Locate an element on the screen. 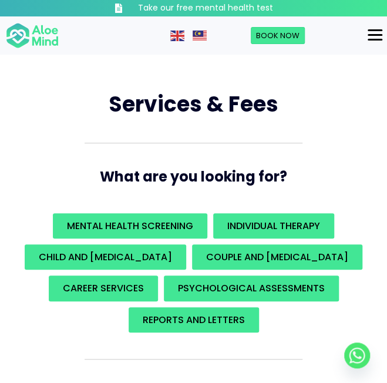 The image size is (387, 383). a: Book Now is located at coordinates (278, 36).